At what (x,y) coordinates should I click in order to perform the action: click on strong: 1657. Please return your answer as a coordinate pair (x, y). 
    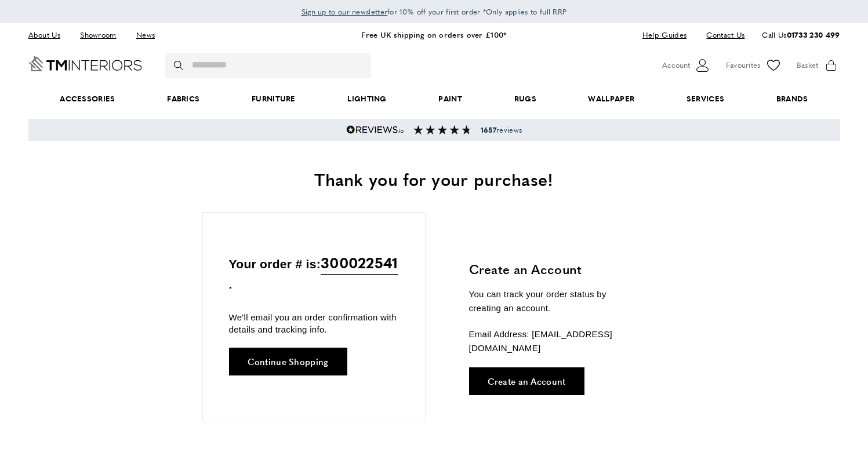
    Looking at the image, I should click on (488, 130).